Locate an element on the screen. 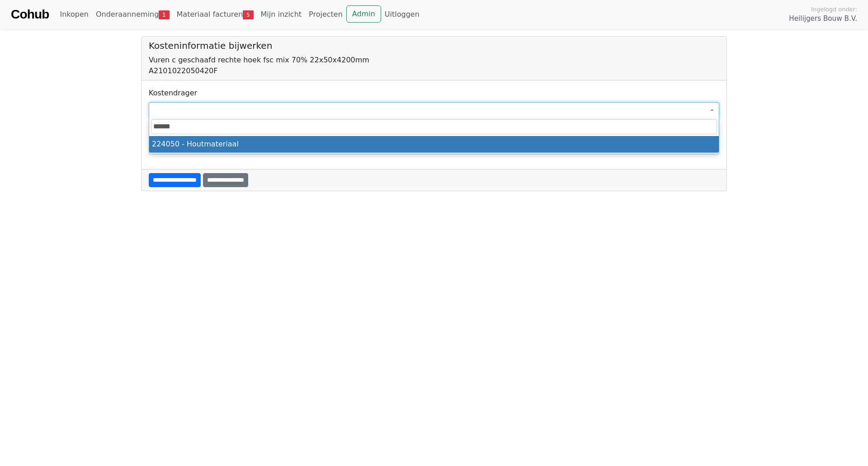 Image resolution: width=868 pixels, height=466 pixels. span: Heilijgers Bouw B.V. is located at coordinates (823, 18).